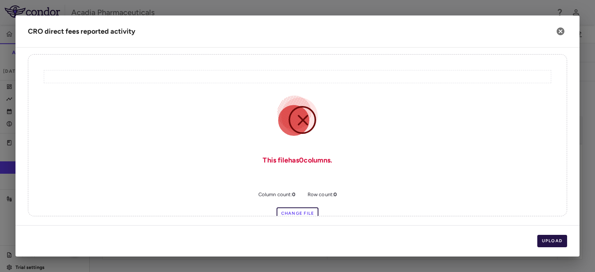 The width and height of the screenshot is (595, 272). What do you see at coordinates (298, 116) in the screenshot?
I see `img: Error` at bounding box center [298, 116].